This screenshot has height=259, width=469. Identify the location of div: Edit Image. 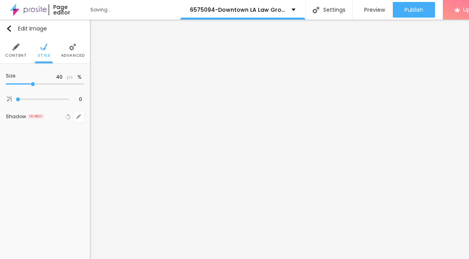
(26, 29).